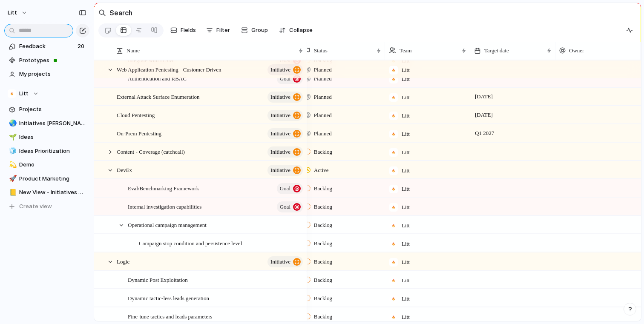  I want to click on span: Owner, so click(576, 51).